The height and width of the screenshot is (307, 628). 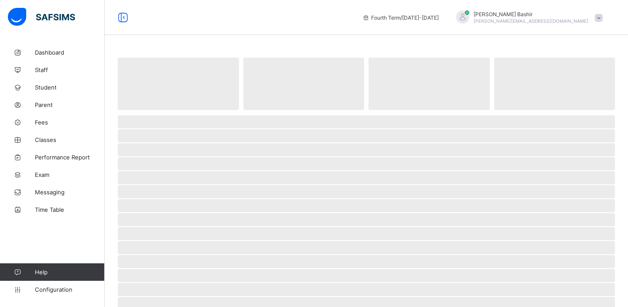 I want to click on span: Configuration, so click(x=69, y=289).